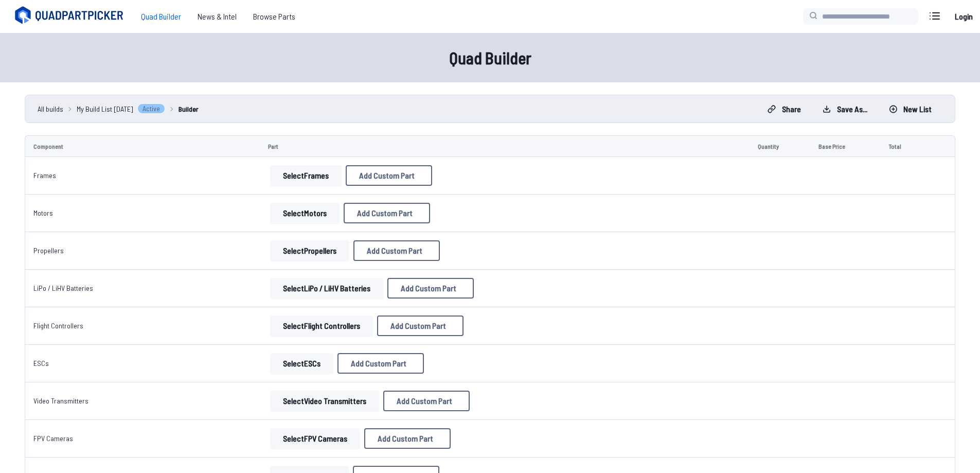  Describe the element at coordinates (845, 146) in the screenshot. I see `td: Base Price` at that location.